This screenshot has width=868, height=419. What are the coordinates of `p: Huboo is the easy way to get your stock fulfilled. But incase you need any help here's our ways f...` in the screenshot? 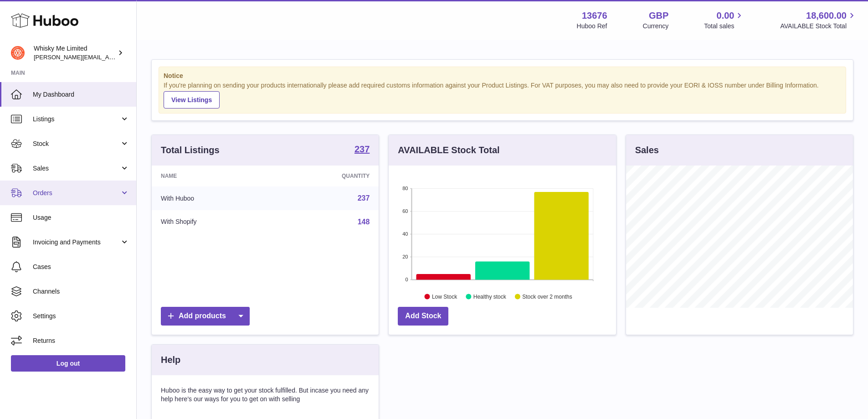 It's located at (265, 395).